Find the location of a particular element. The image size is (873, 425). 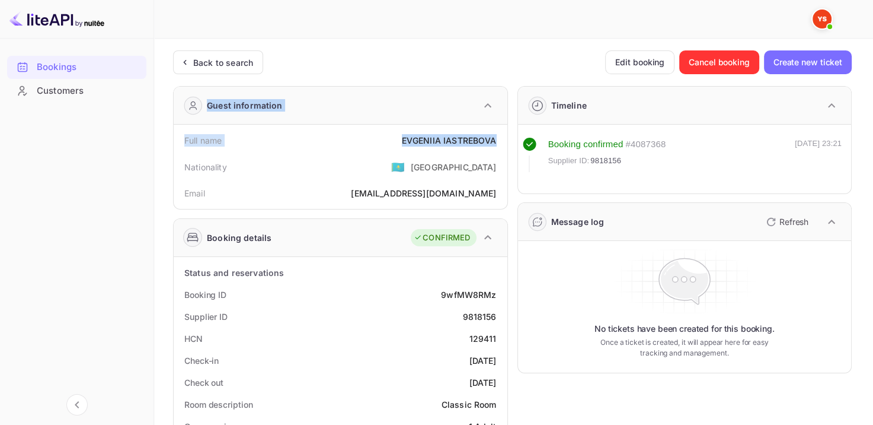

img: LiteAPI logo is located at coordinates (57, 19).